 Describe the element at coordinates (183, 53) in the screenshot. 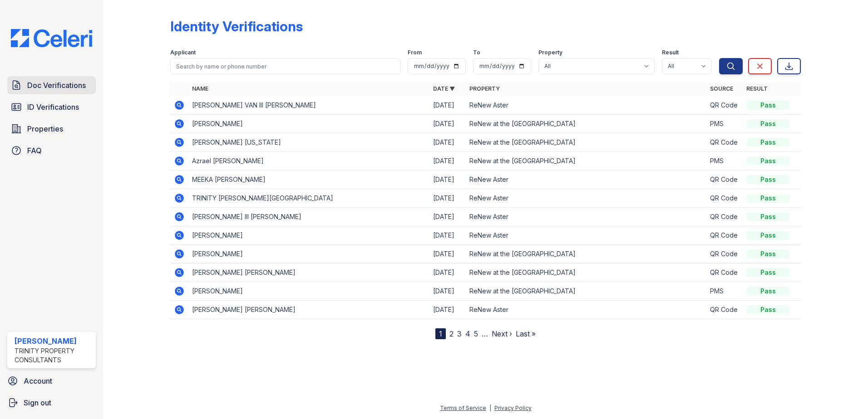

I see `label: Applicant` at that location.